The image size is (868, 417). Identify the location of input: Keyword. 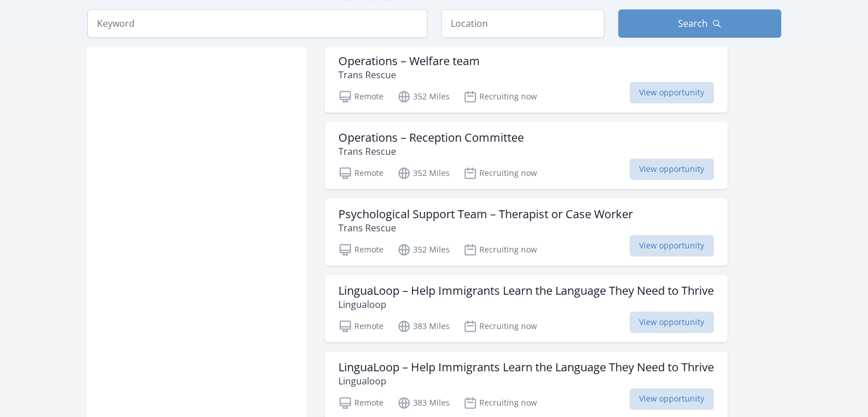
(258, 24).